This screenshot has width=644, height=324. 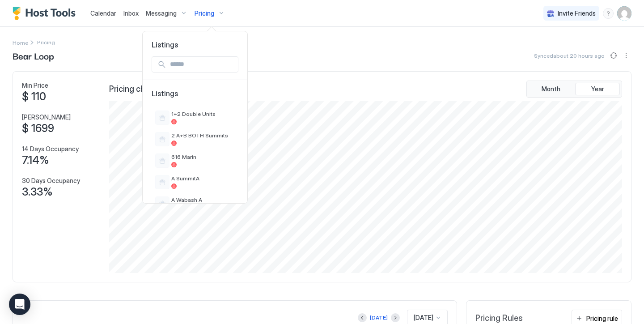 I want to click on span: 2 A+B BOTH Summits, so click(x=203, y=135).